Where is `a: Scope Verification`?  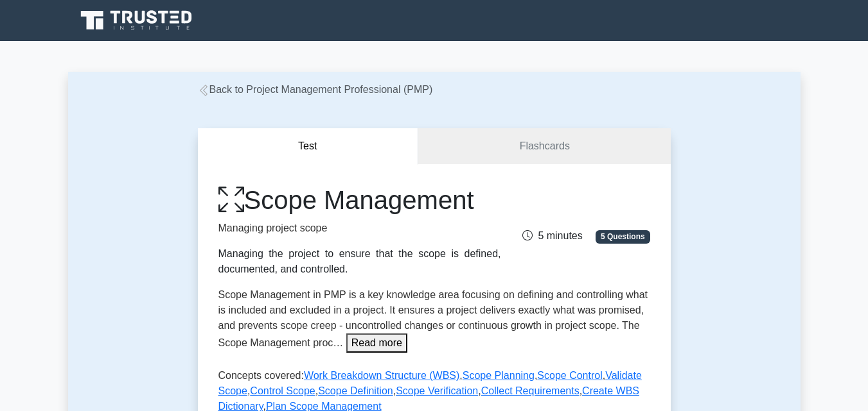
a: Scope Verification is located at coordinates (437, 391).